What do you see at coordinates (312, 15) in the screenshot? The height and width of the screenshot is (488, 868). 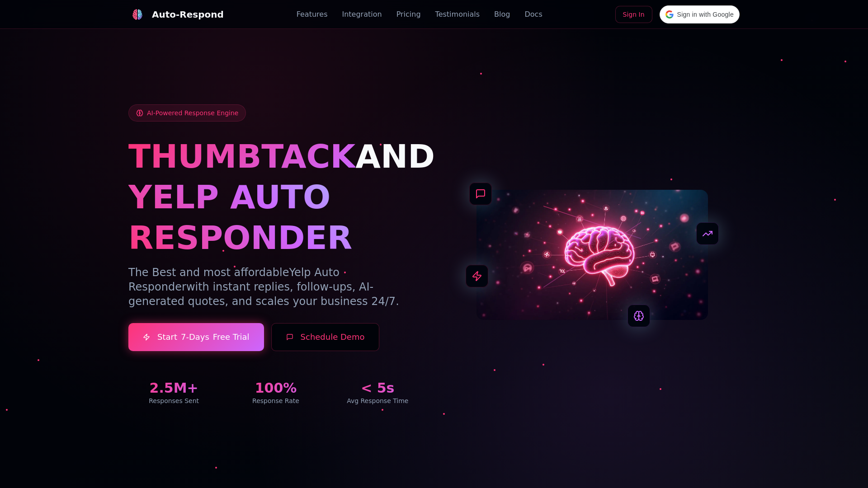 I see `a: Features` at bounding box center [312, 15].